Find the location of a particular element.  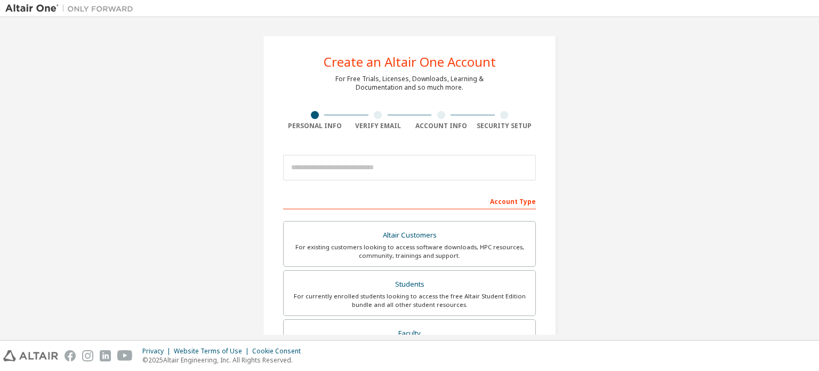

div: Verify Email is located at coordinates (378, 126).